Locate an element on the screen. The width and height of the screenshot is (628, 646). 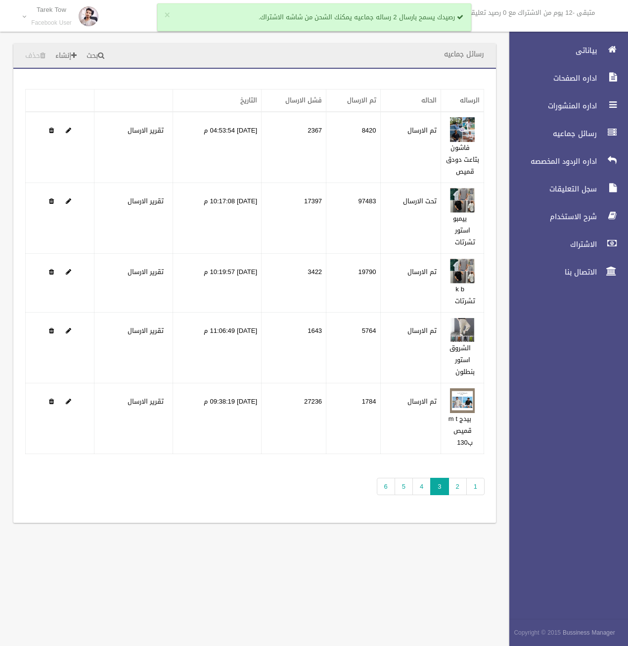
span: سجل التعليقات is located at coordinates (550, 189).